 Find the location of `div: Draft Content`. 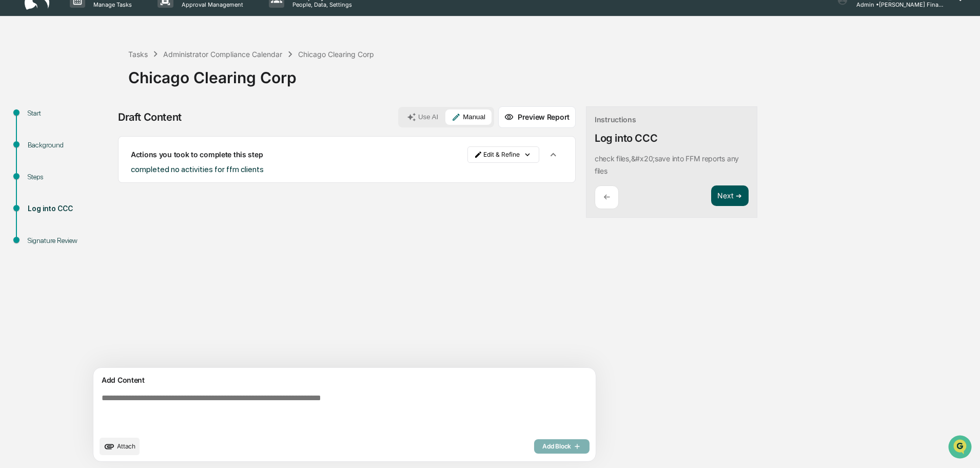

div: Draft Content is located at coordinates (150, 117).